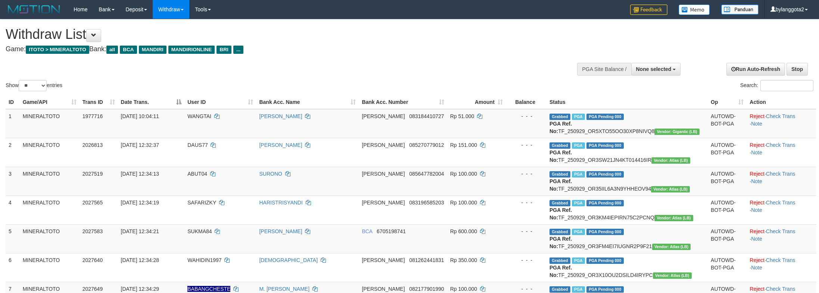 The image size is (819, 293). I want to click on input: Search:, so click(787, 85).